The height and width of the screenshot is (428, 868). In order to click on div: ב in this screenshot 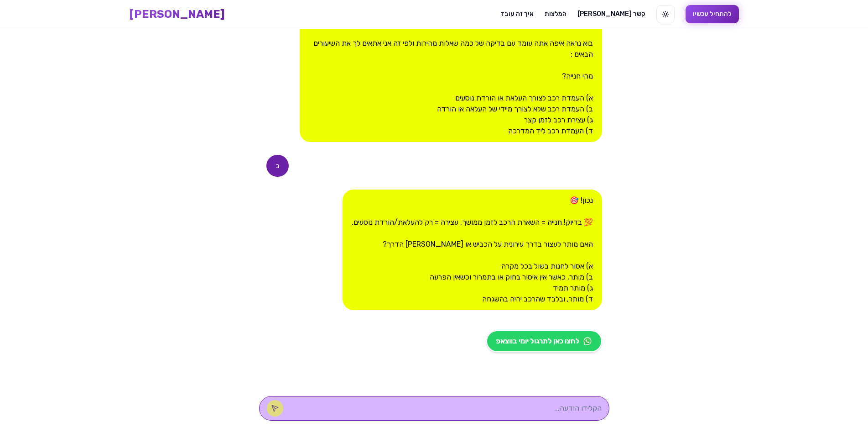, I will do `click(277, 166)`.